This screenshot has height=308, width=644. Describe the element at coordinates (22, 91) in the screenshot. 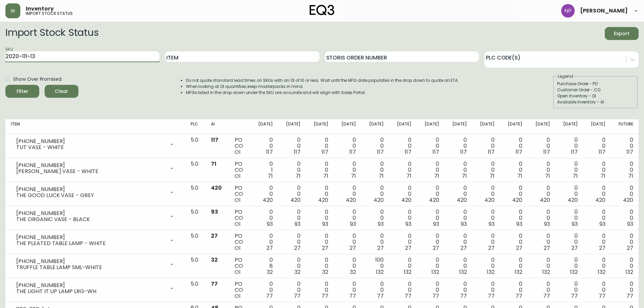

I see `button: Filter` at that location.